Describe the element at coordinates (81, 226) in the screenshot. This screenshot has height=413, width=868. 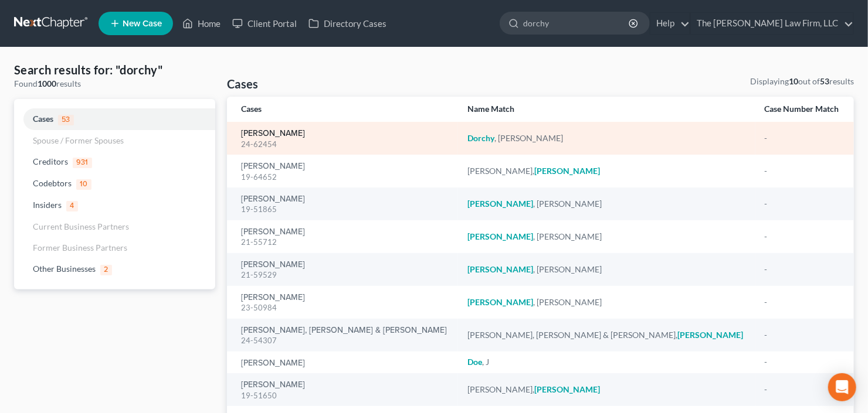
I see `span: Current Business Partners` at that location.